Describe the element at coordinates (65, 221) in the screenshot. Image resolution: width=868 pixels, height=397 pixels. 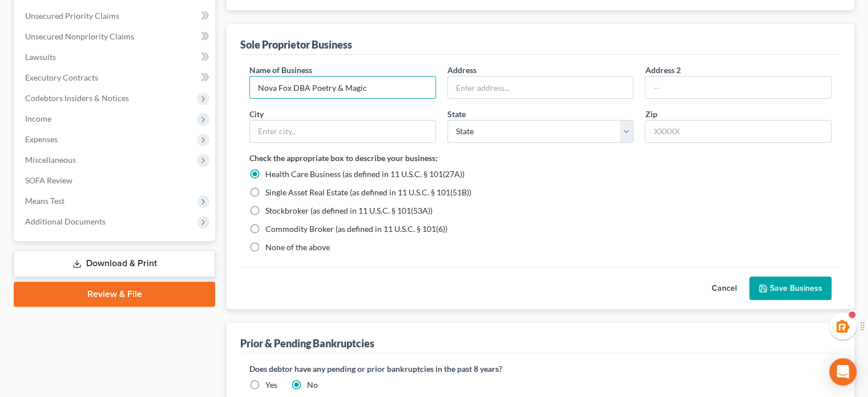
I see `span: Additional Documents` at that location.